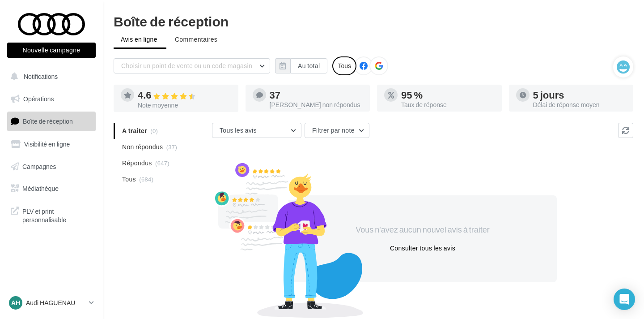  I want to click on span: (647), so click(163, 163).